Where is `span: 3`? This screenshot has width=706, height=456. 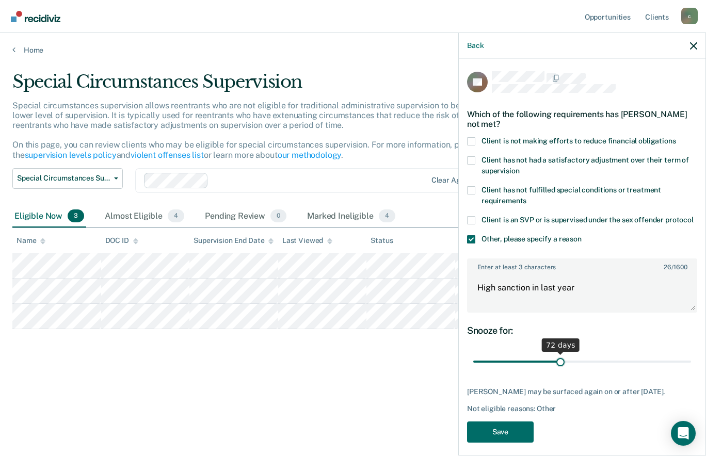 span: 3 is located at coordinates (76, 216).